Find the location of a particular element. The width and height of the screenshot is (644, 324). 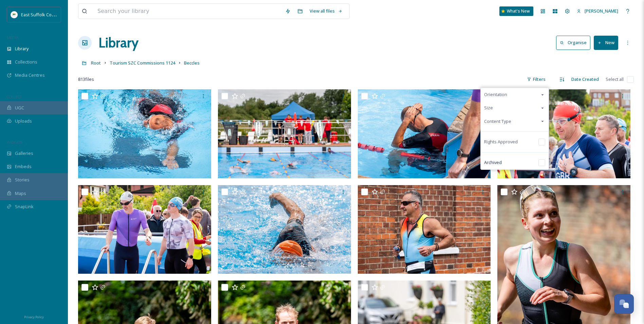

a: Tourism SZC Commissions 1124 is located at coordinates (142, 63).